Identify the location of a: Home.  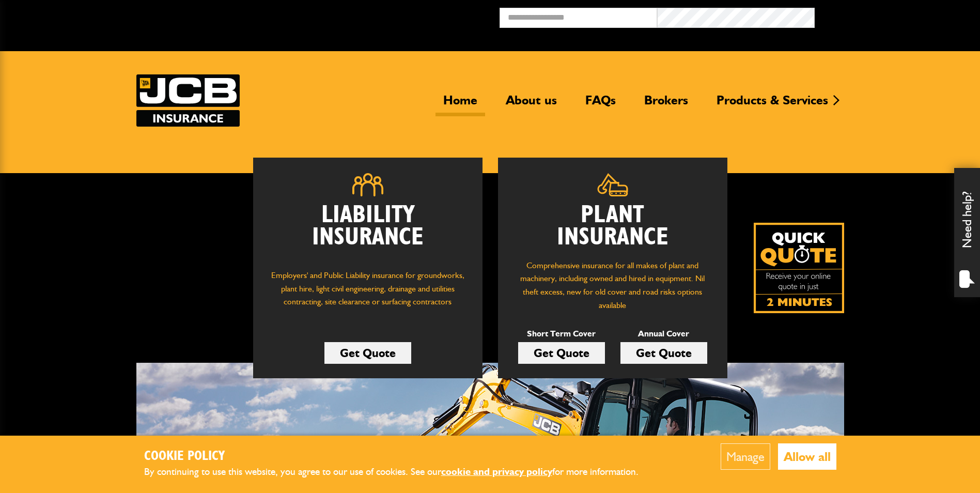
(461, 105).